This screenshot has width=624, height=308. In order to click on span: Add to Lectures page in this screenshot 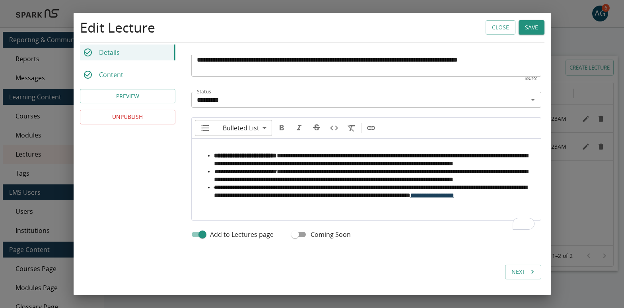, I will do `click(242, 235)`.